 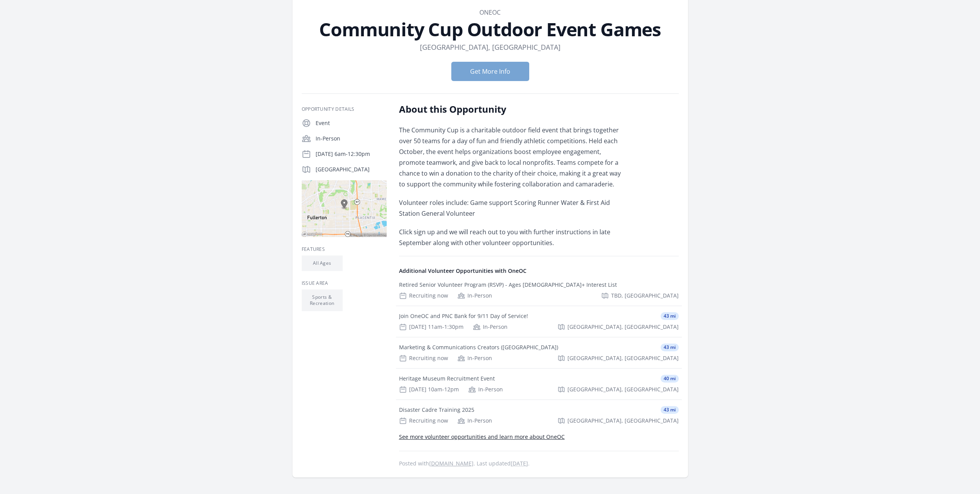 I want to click on abbr: Sat, Jul 19, 2025 10:32 PM, so click(x=520, y=463).